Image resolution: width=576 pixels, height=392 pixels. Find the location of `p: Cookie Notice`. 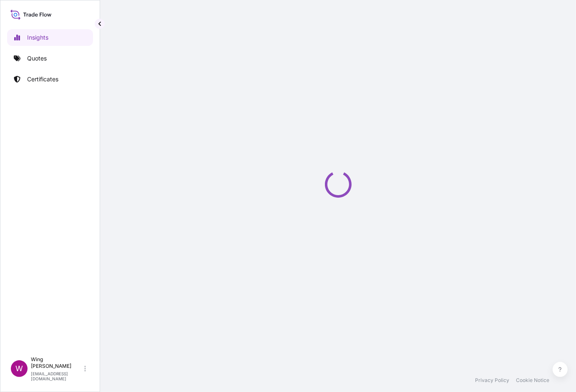

p: Cookie Notice is located at coordinates (533, 380).